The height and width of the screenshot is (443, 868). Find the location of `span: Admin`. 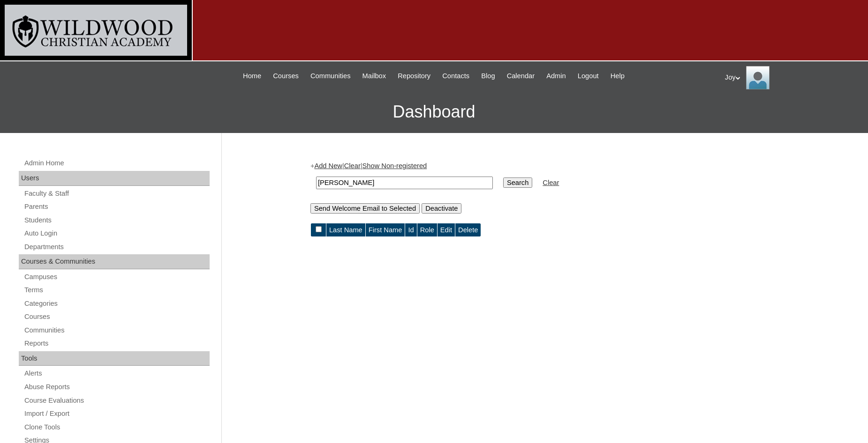

span: Admin is located at coordinates (556, 76).